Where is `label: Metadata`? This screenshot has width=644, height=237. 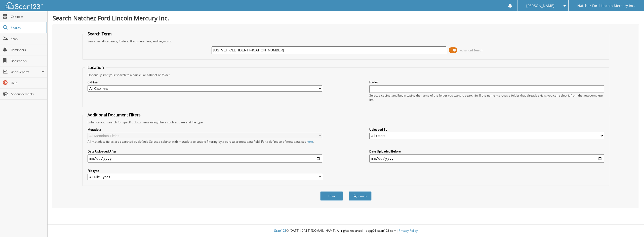
label: Metadata is located at coordinates (204, 129).